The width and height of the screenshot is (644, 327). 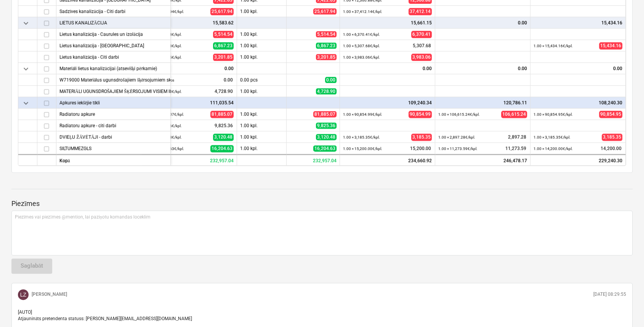 What do you see at coordinates (361, 34) in the screenshot?
I see `small: 1.00 × 6,370.41€ / kpl.` at bounding box center [361, 34].